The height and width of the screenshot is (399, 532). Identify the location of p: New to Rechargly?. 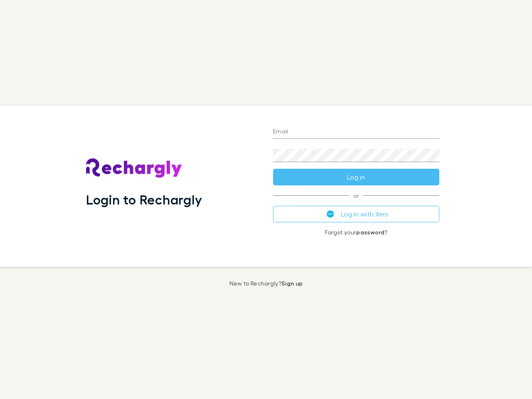
(266, 283).